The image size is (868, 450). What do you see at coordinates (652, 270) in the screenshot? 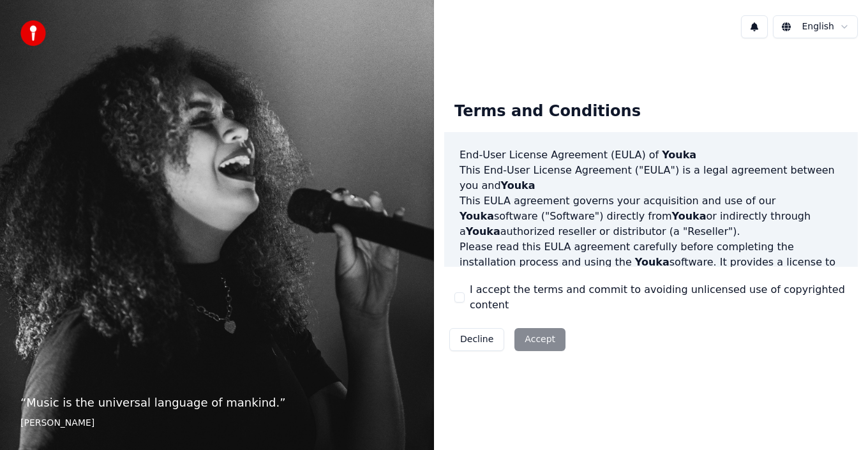
I see `p: Please read this EULA agreement carefully before completing the installation process and using th...` at bounding box center [652, 270].